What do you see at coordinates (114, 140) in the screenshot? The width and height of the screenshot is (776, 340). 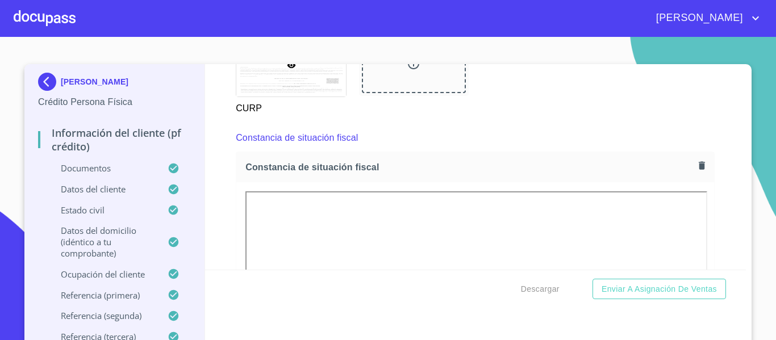 I see `p: Información del cliente (PF crédito)` at bounding box center [114, 140].